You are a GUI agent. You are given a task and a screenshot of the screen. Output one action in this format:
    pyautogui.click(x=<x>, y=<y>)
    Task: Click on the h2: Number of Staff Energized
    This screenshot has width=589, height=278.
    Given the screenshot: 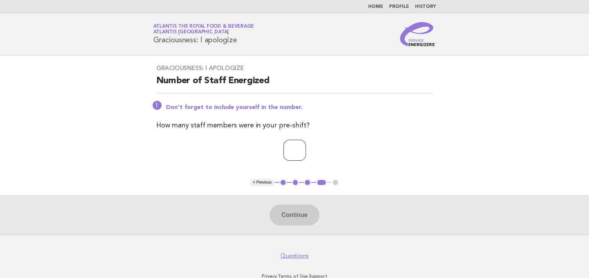 What is the action you would take?
    pyautogui.click(x=295, y=84)
    